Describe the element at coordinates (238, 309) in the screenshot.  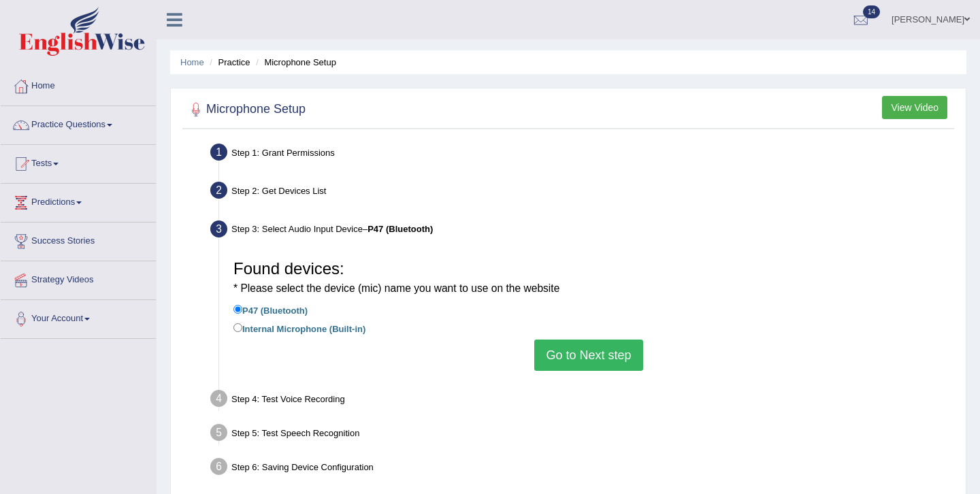
I see `input: P47 (Bluetooth)` at that location.